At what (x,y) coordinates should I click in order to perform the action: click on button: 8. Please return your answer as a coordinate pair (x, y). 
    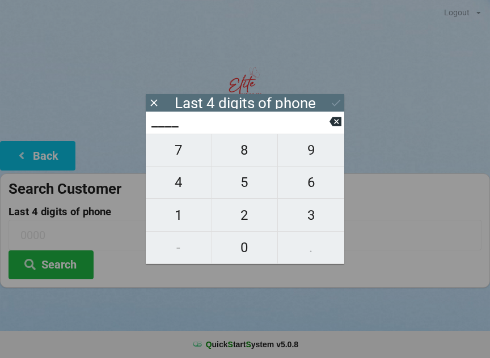
    Looking at the image, I should click on (245, 150).